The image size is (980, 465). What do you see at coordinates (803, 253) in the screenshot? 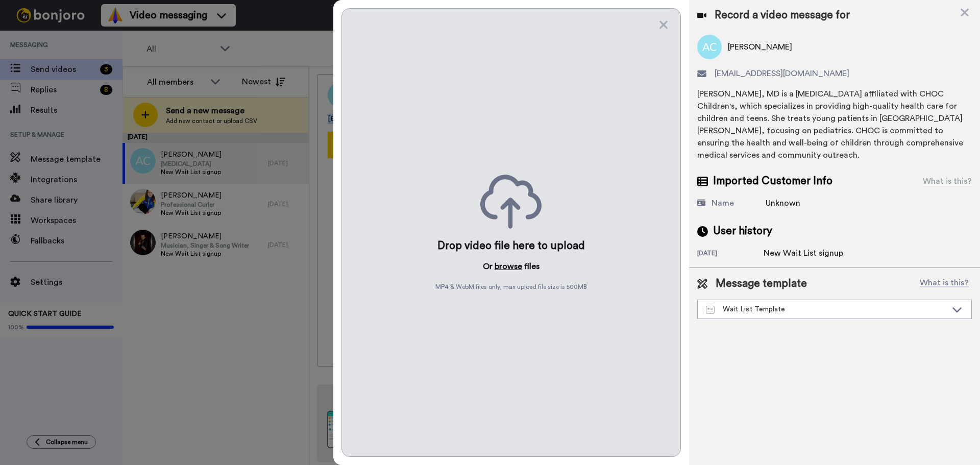
I see `div: New Wait List signup` at bounding box center [803, 253].